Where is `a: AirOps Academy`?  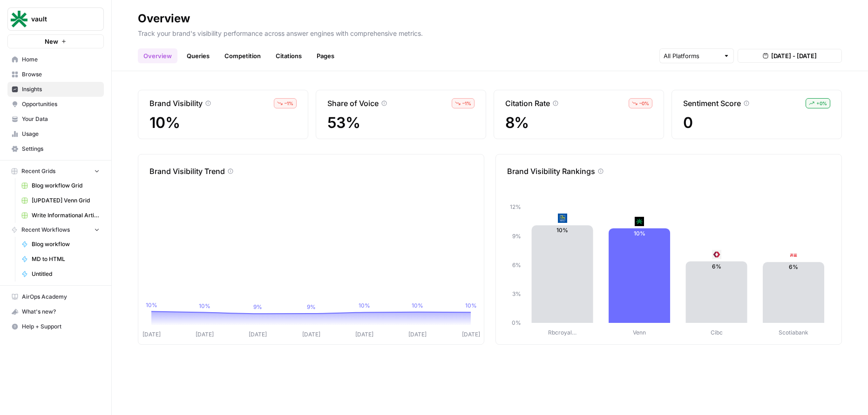 a: AirOps Academy is located at coordinates (55, 297).